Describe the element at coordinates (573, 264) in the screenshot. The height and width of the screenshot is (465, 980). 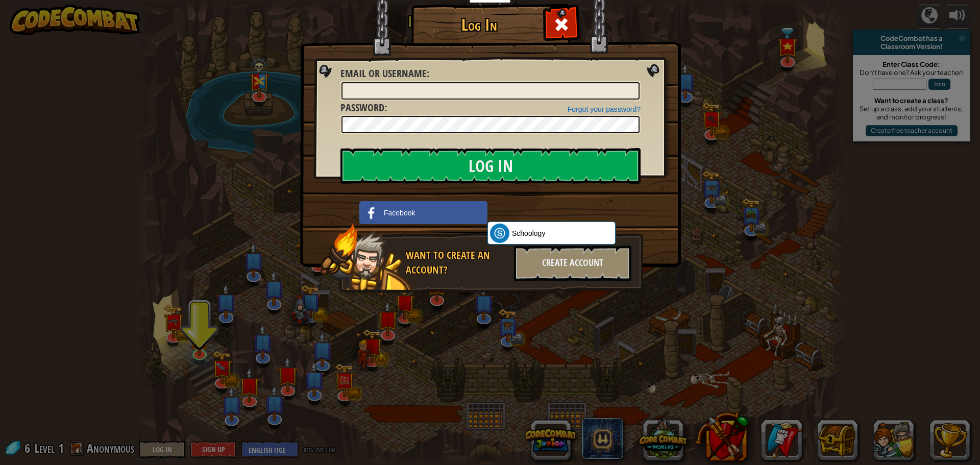
I see `div: Create Account` at that location.